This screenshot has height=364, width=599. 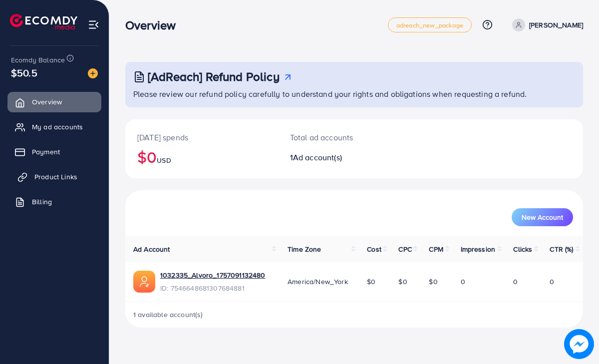 I want to click on a: My ad accounts, so click(x=54, y=127).